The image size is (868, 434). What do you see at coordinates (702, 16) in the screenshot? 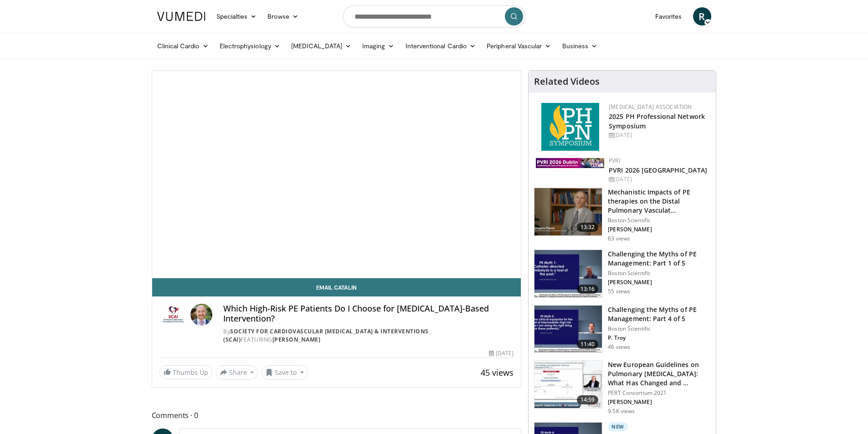
I see `span: R` at bounding box center [702, 16].